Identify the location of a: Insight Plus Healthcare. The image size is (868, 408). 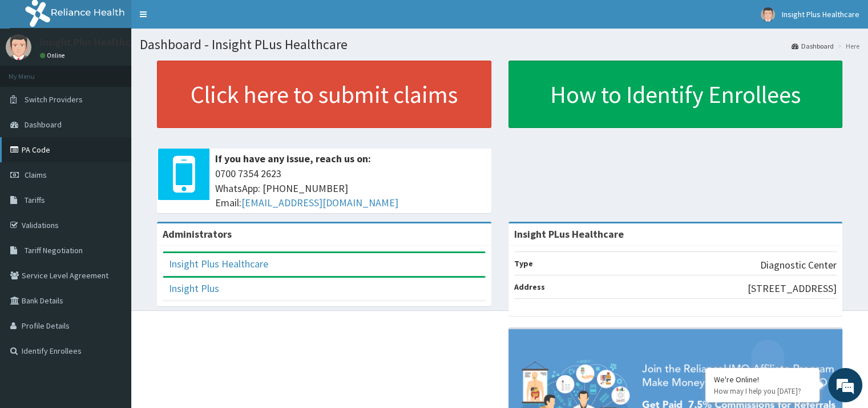
(218, 263).